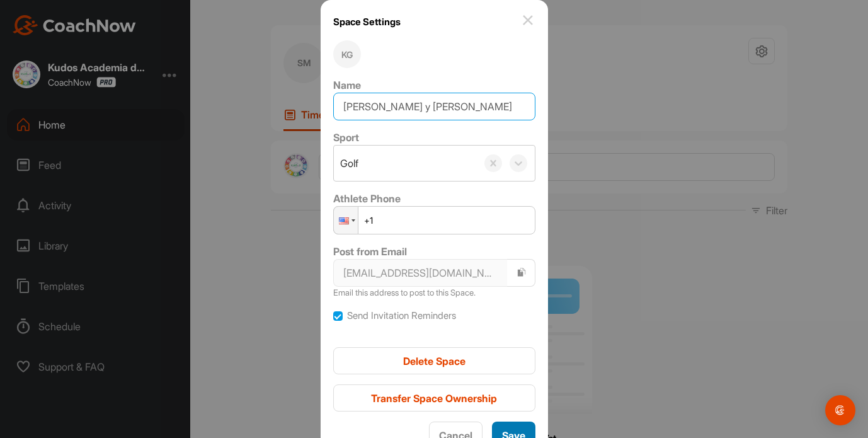  I want to click on img: close, so click(528, 20).